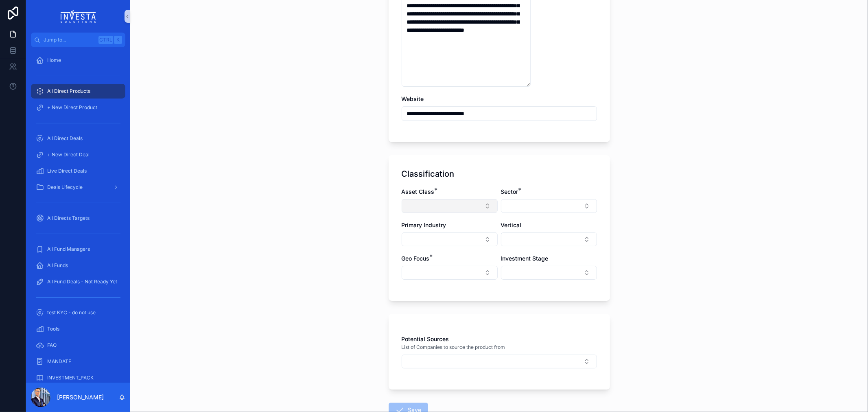 The image size is (868, 412). What do you see at coordinates (511, 225) in the screenshot?
I see `span: Vertical` at bounding box center [511, 225].